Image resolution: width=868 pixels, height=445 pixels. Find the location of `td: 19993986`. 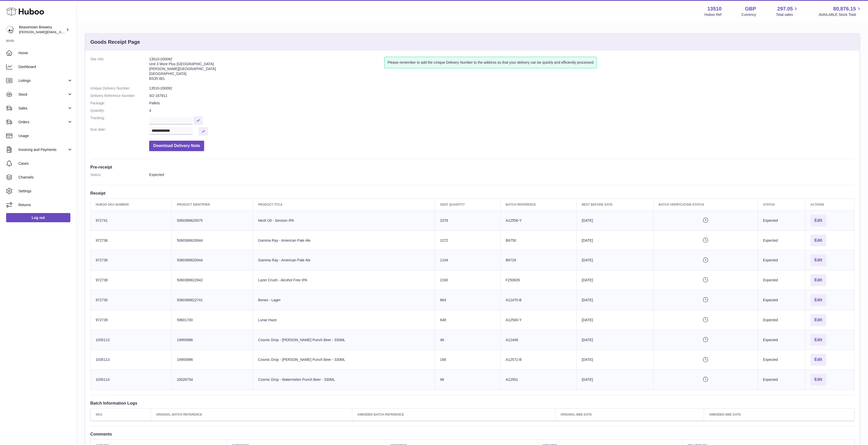

td: 19993986 is located at coordinates (212, 360).